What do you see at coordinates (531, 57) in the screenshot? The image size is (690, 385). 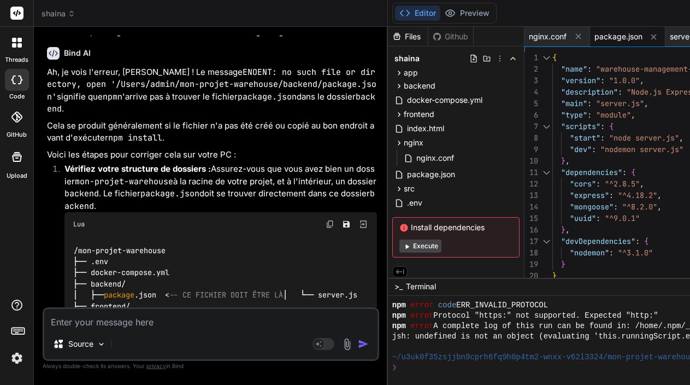 I see `div: 1` at bounding box center [531, 57].